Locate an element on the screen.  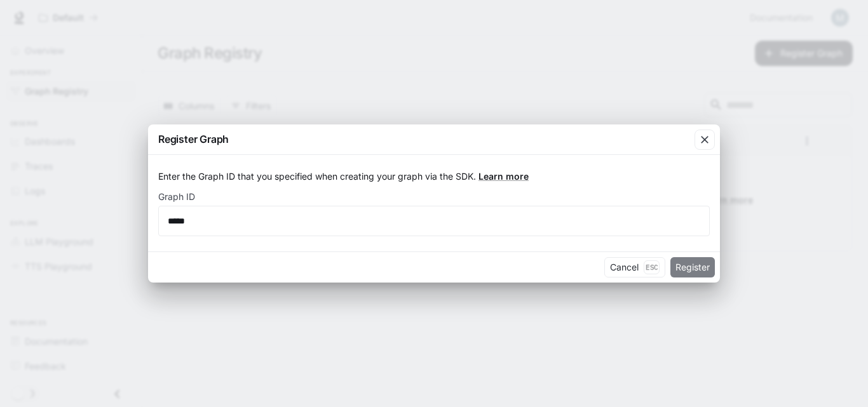
p: Register Graph is located at coordinates (193, 139).